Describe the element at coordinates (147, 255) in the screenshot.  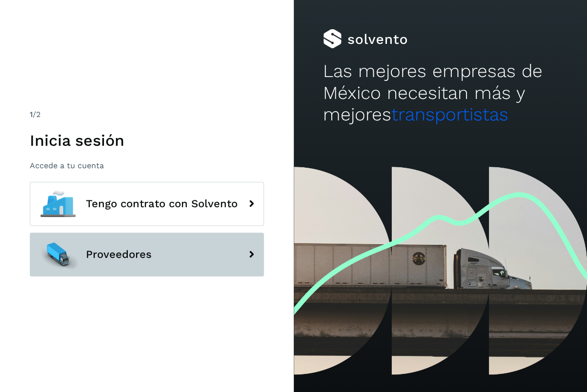
I see `button: Proveedores` at that location.